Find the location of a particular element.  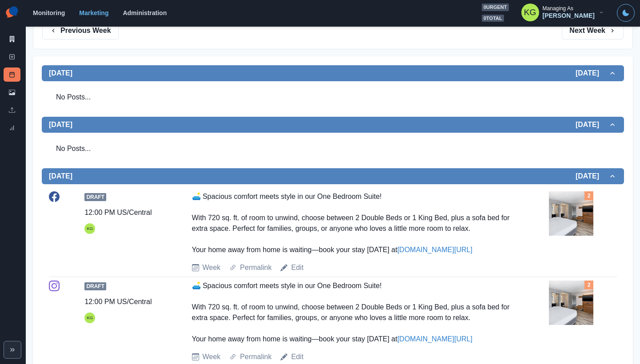

button: Next Week is located at coordinates (593, 31).